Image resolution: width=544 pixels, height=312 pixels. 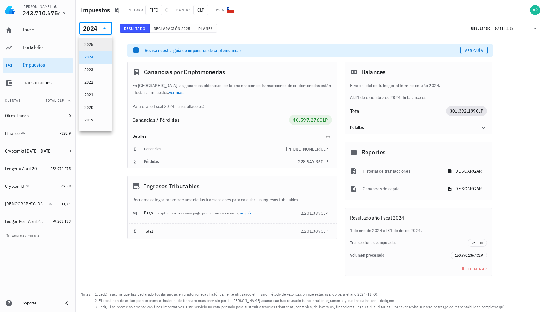 I want to click on img: LedgiFi, so click(x=10, y=10).